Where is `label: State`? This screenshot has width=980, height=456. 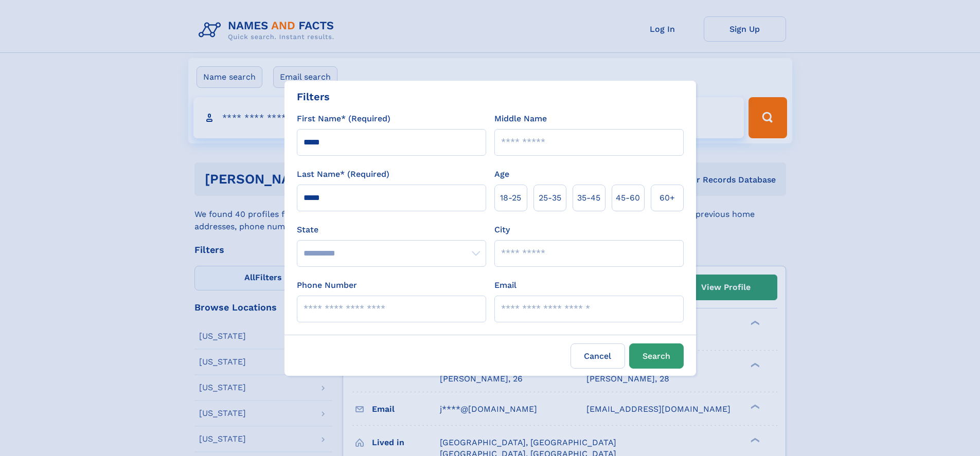
label: State is located at coordinates (391, 229).